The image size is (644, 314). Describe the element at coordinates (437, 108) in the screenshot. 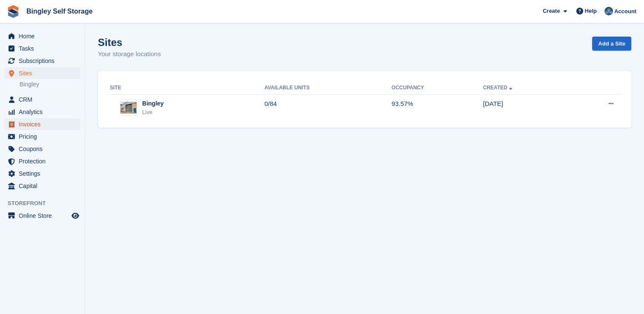

I see `td: 93.57%` at that location.